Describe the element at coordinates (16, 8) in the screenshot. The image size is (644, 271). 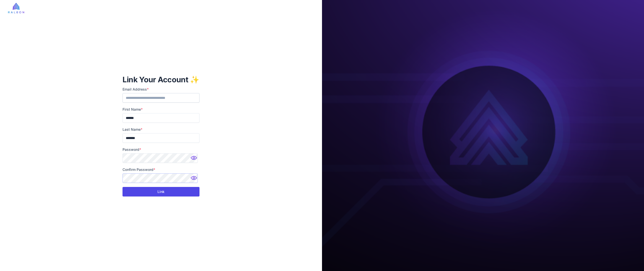
I see `img: raleon-logo-whitebg.9aac0268.jpg` at that location.